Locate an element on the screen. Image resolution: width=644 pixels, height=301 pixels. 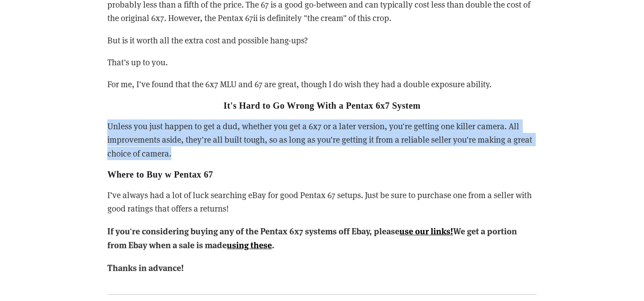
strong: using these is located at coordinates (249, 245).